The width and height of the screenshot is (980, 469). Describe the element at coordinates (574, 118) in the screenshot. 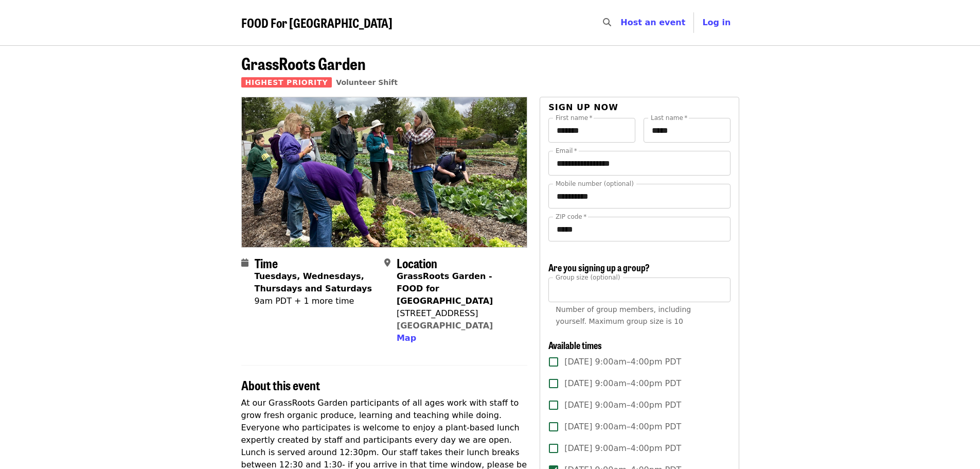

I see `label: First name` at that location.